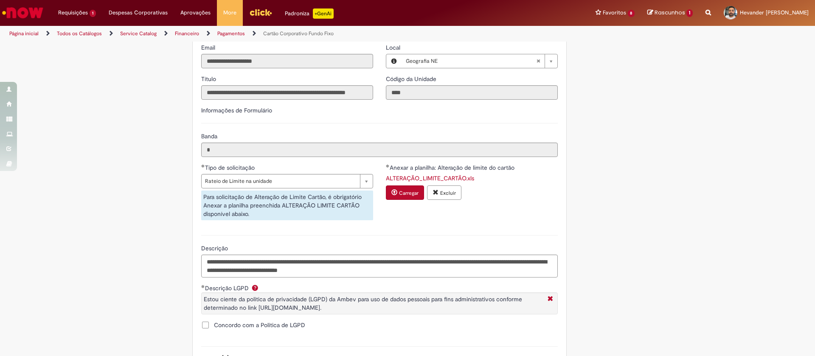  Describe the element at coordinates (550, 299) in the screenshot. I see `i: Fechar More information Por question_label_descricao_lgpd` at that location.